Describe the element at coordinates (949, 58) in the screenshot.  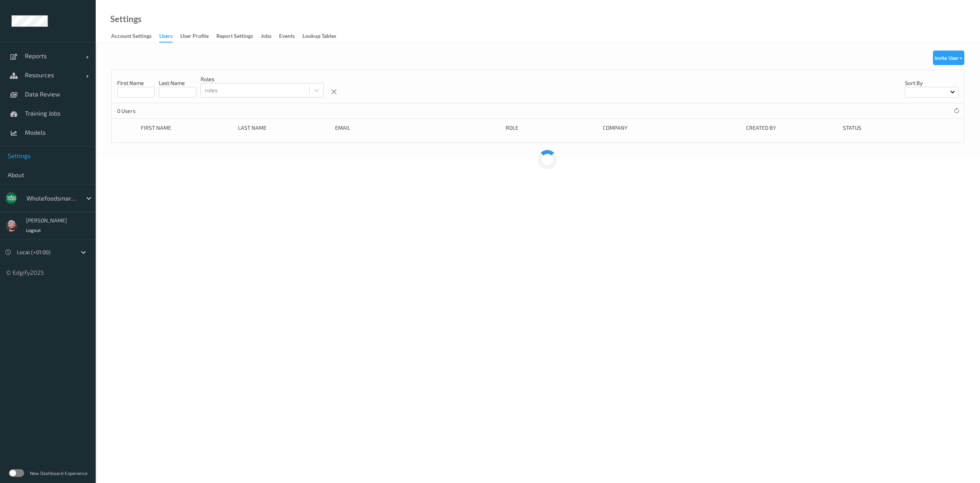
I see `button: Invite User +` at that location.